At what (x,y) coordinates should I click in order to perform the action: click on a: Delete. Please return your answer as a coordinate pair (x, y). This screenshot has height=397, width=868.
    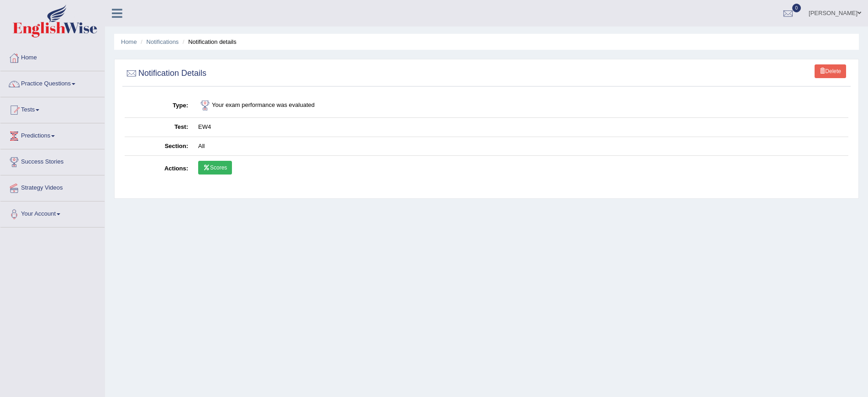
    Looking at the image, I should click on (830, 71).